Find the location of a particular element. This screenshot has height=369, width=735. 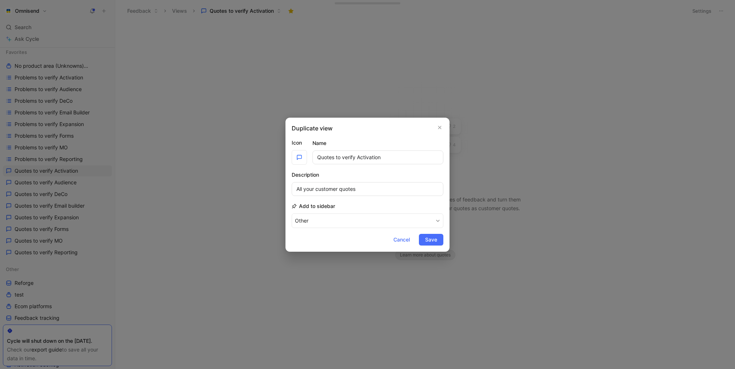

h2: Name is located at coordinates (319, 143).